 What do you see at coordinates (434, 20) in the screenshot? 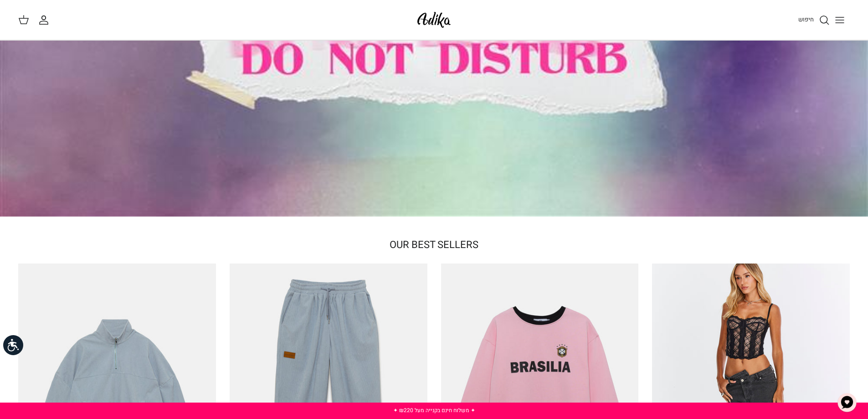
I see `a: Adika IL` at bounding box center [434, 20].